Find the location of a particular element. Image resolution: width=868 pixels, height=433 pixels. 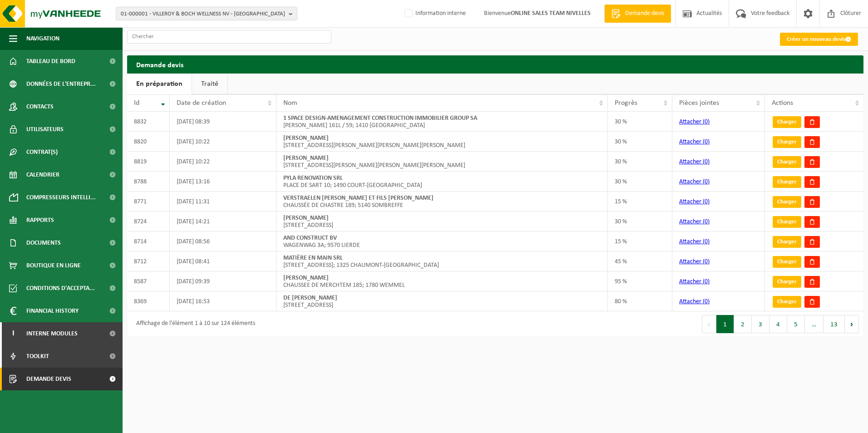

td: 8369 is located at coordinates (149, 301).